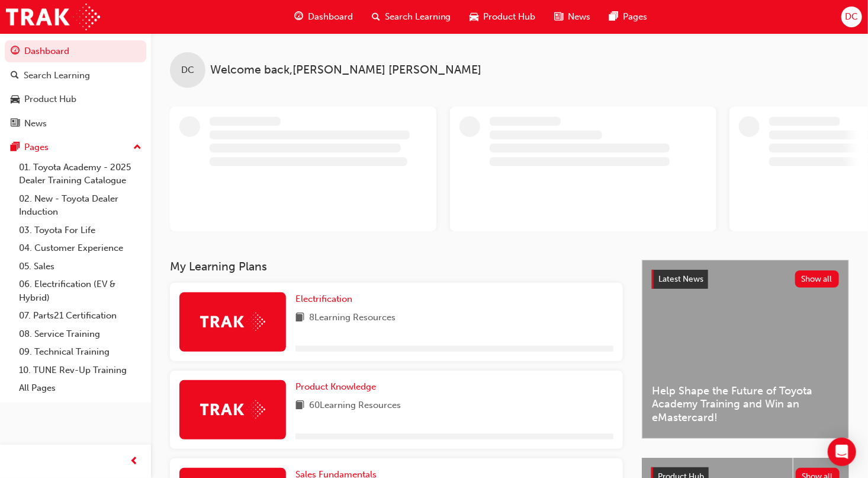  Describe the element at coordinates (80, 370) in the screenshot. I see `a: 10. TUNE Rev-Up Training` at that location.